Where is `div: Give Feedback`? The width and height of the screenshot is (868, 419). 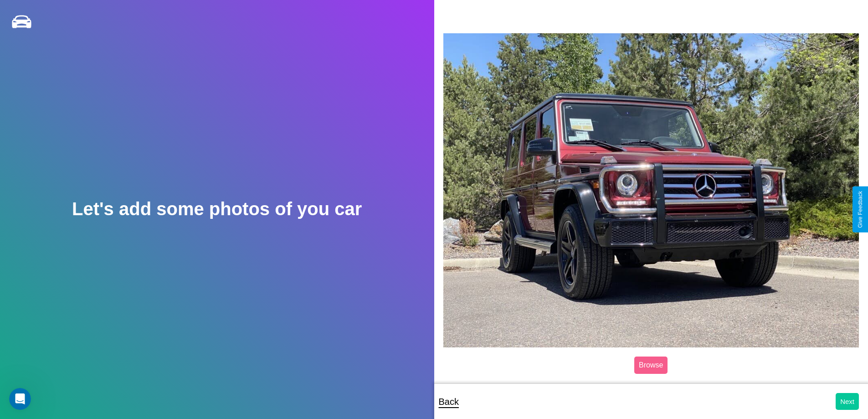 div: Give Feedback is located at coordinates (860, 209).